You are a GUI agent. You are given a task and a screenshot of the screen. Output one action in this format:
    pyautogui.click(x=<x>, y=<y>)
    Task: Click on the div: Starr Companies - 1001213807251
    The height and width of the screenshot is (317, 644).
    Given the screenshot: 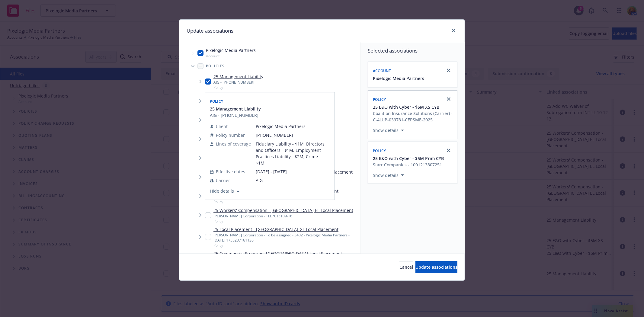 What is the action you would take?
    pyautogui.click(x=408, y=164)
    